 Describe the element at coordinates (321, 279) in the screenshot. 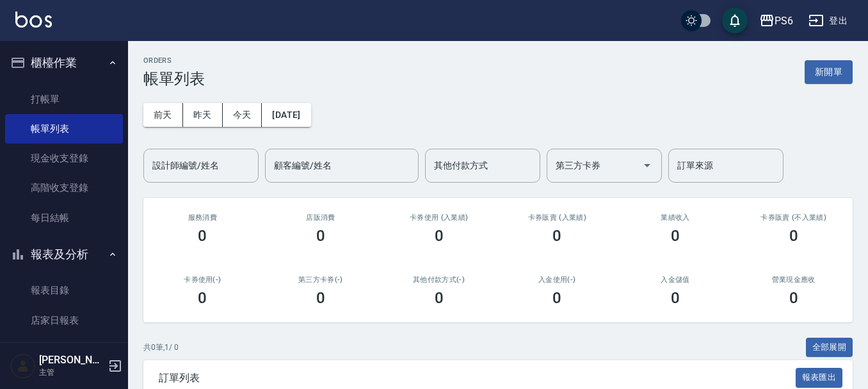

I see `h2: 第三方卡券(-)` at that location.